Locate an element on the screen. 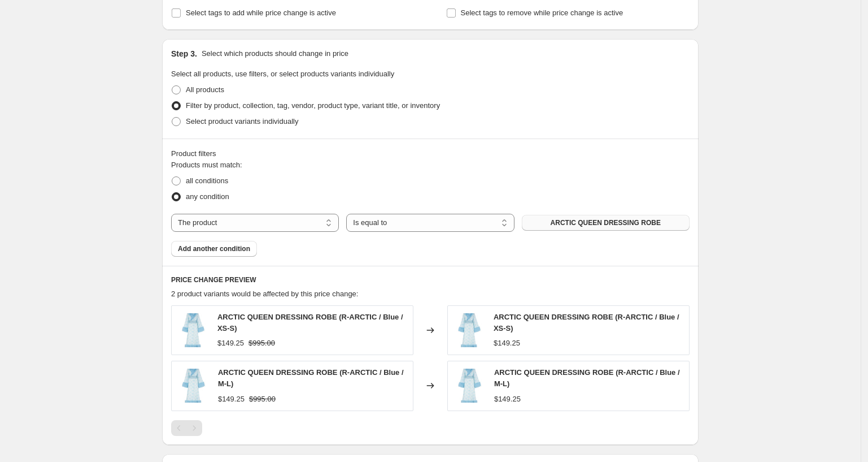 This screenshot has height=462, width=868. h6: PRICE CHANGE PREVIEW is located at coordinates (430, 280).